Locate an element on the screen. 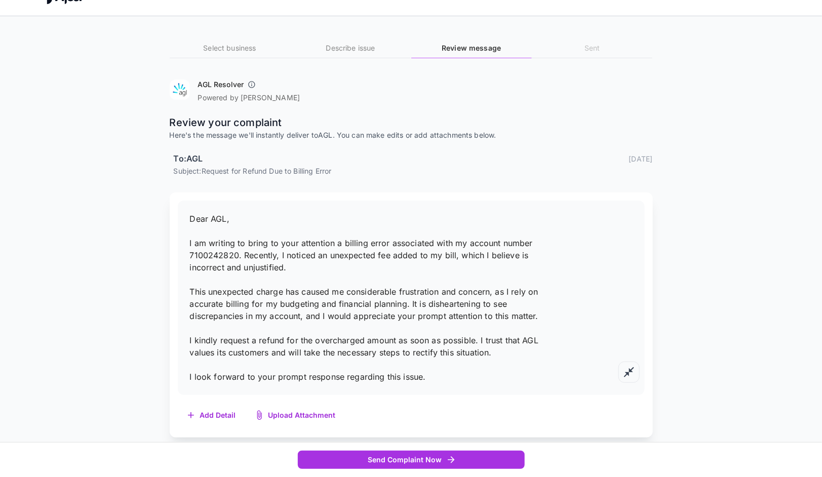 This screenshot has height=477, width=822. h6: To: AGL is located at coordinates (188, 159).